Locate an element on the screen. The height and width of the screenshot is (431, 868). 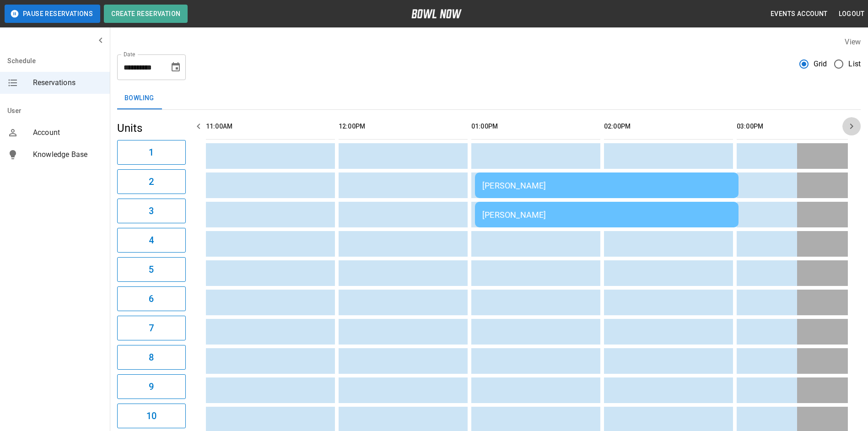
th: 12:00PM is located at coordinates (403, 127).